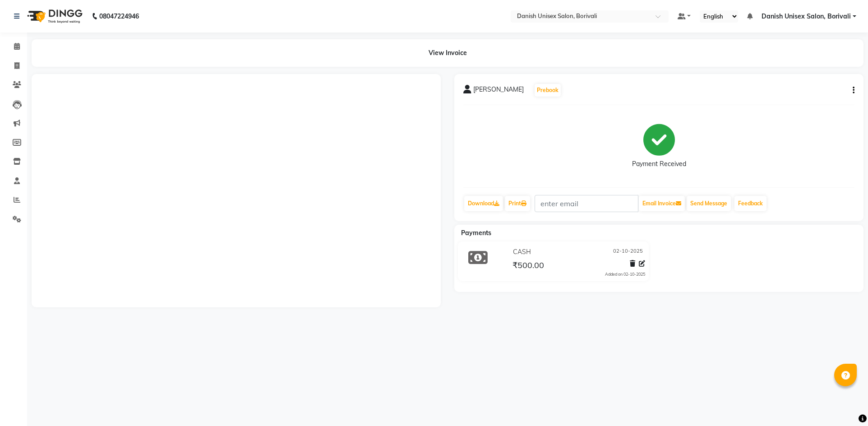  Describe the element at coordinates (447, 53) in the screenshot. I see `div: View Invoice` at that location.